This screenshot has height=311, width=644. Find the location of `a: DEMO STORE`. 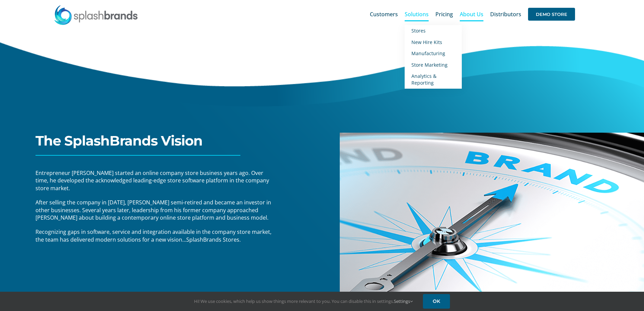

a: DEMO STORE is located at coordinates (551, 14).